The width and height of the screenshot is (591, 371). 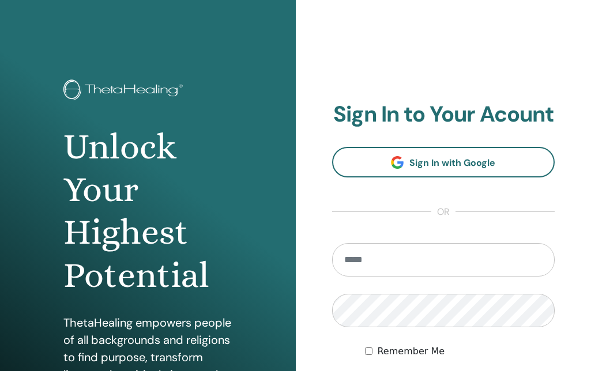 I want to click on span: Sign In with Google, so click(x=452, y=163).